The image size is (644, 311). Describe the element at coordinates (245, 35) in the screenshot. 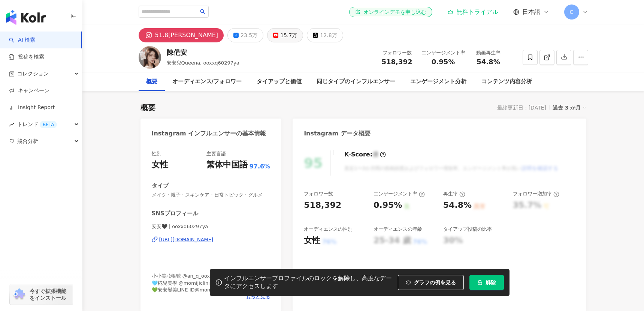

I see `button: 23.5万` at that location.